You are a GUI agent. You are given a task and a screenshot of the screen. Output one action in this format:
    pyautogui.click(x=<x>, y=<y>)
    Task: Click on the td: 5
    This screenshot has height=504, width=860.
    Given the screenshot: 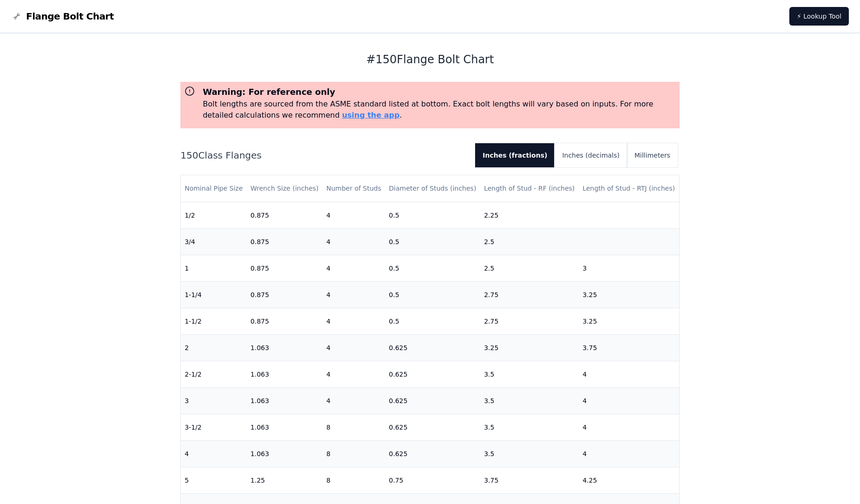 What is the action you would take?
    pyautogui.click(x=214, y=479)
    